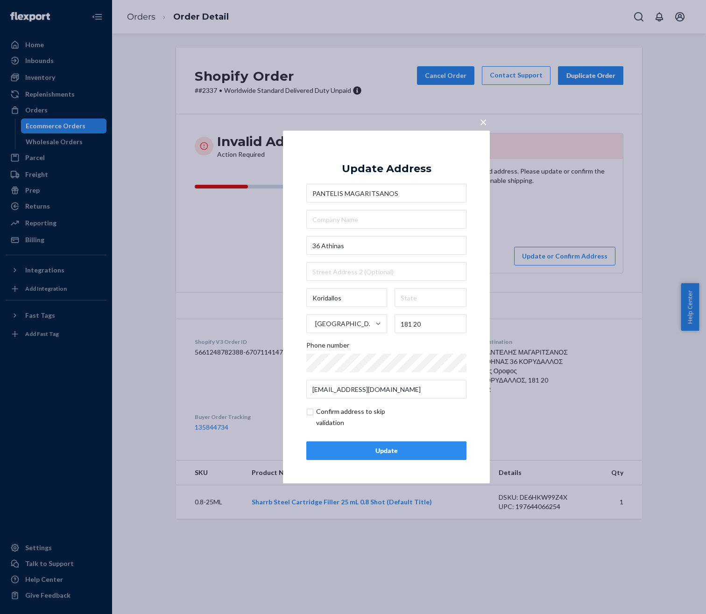 The image size is (706, 614). What do you see at coordinates (430, 324) in the screenshot?
I see `input: ZIP Code` at bounding box center [430, 324].